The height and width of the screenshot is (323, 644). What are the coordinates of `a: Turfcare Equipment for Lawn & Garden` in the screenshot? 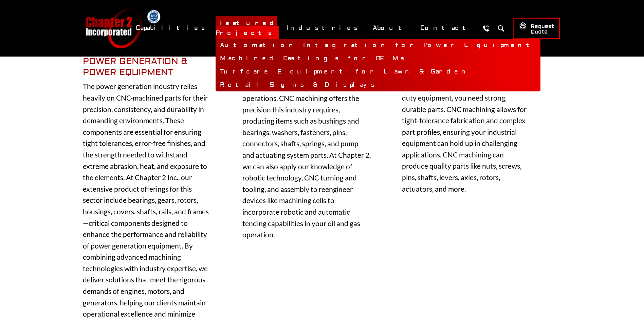 It's located at (378, 72).